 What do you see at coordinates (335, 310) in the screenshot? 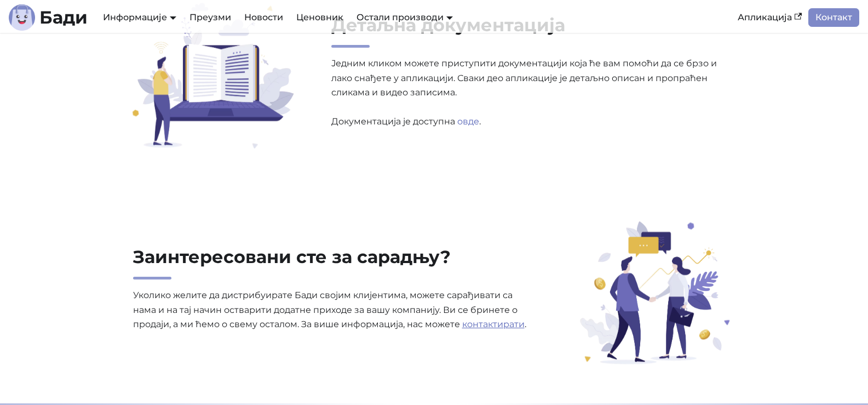
I see `p: Уколико желите да дистрибуирате Бади својим клијентима, можете сарађивати са нама и на тај начин ...` at bounding box center [335, 310].